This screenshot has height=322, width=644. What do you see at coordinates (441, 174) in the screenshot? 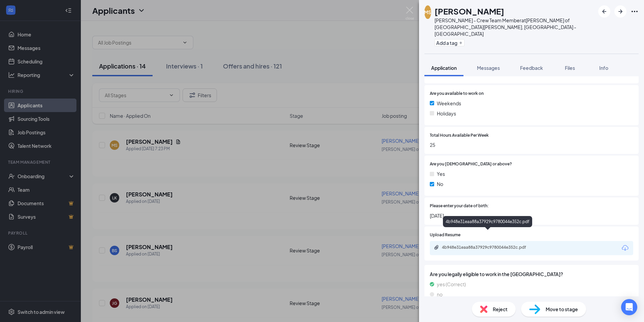
I see `span: Yes` at bounding box center [441, 174].